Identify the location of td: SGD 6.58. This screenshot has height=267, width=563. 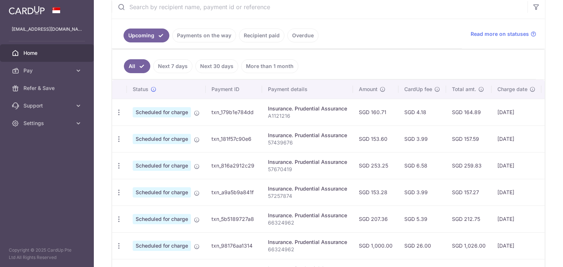
(422, 166).